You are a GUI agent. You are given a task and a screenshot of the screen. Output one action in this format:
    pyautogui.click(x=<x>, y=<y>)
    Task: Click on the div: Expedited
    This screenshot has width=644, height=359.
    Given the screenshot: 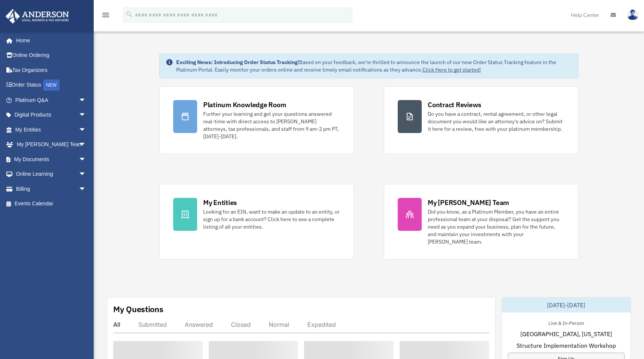 What is the action you would take?
    pyautogui.click(x=322, y=325)
    